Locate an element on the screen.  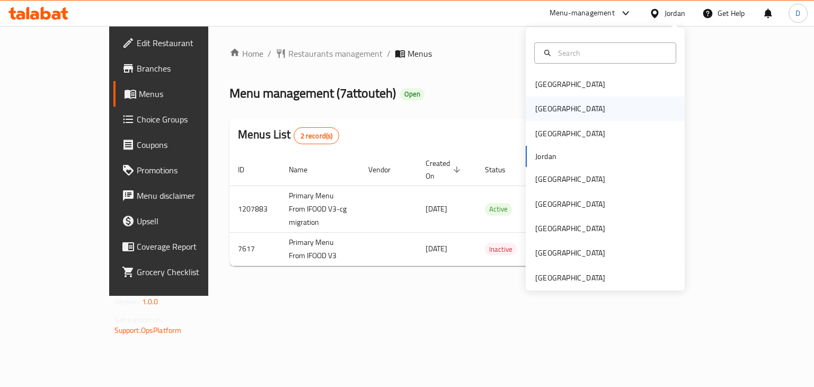
a: Choice Groups is located at coordinates (179, 119).